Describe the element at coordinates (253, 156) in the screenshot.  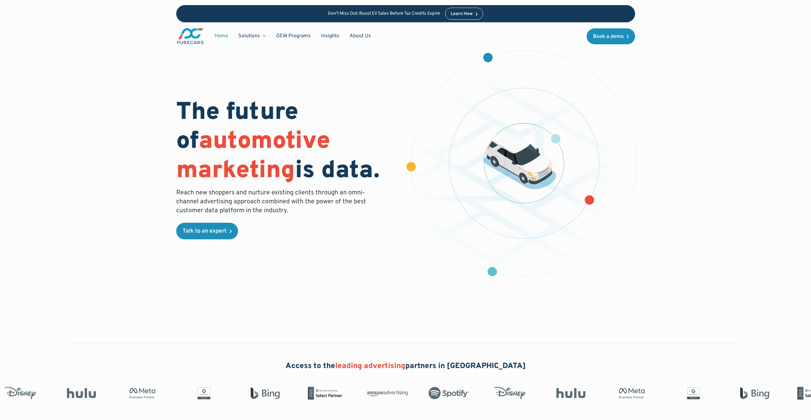
I see `span: automotive marketing` at that location.